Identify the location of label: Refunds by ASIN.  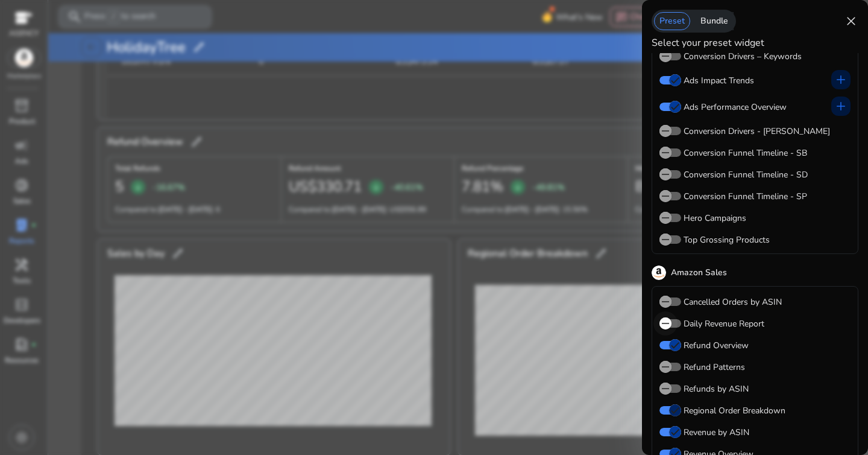
(715, 388).